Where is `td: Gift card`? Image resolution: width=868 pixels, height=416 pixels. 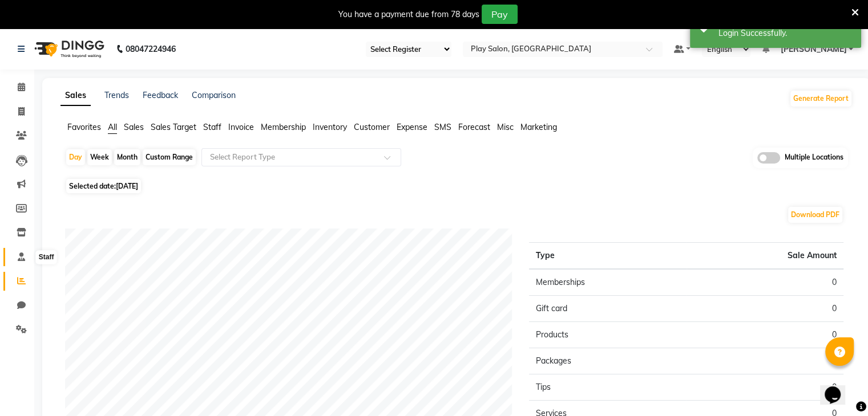 td: Gift card is located at coordinates (608, 308).